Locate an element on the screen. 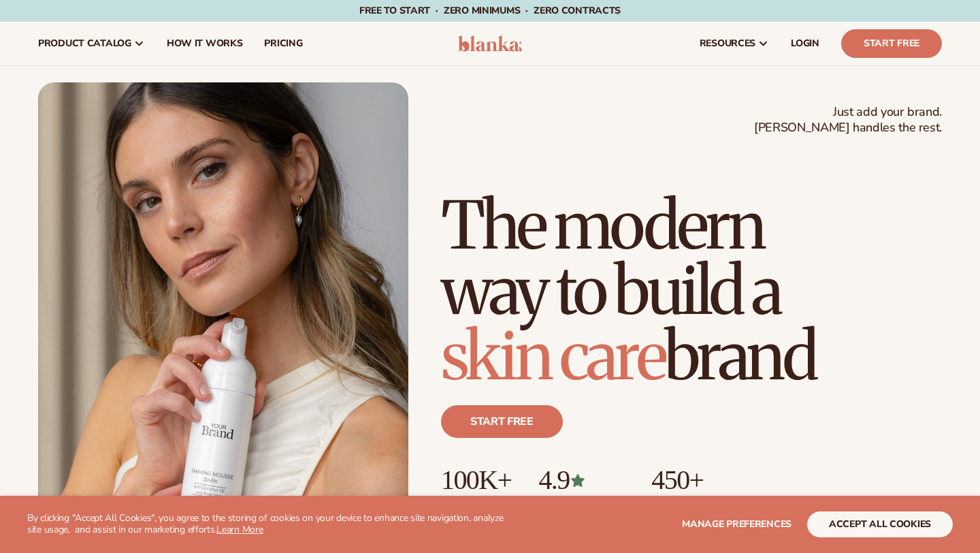 The height and width of the screenshot is (553, 980). button: accept all cookies is located at coordinates (880, 524).